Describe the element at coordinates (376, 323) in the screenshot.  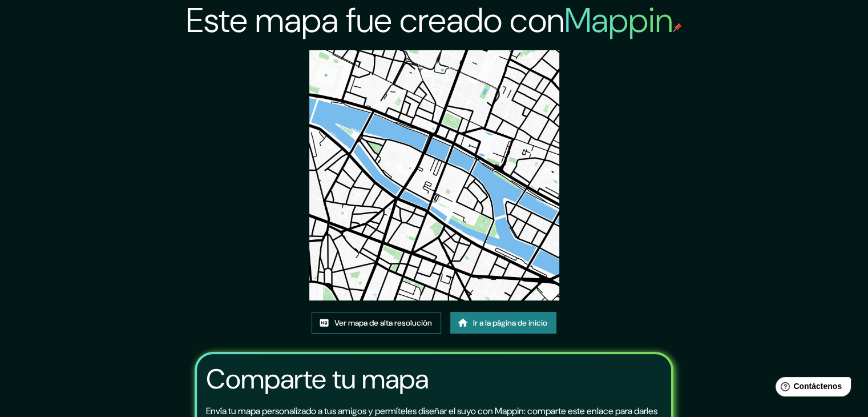
I see `a: Ver mapa de alta resolución` at that location.